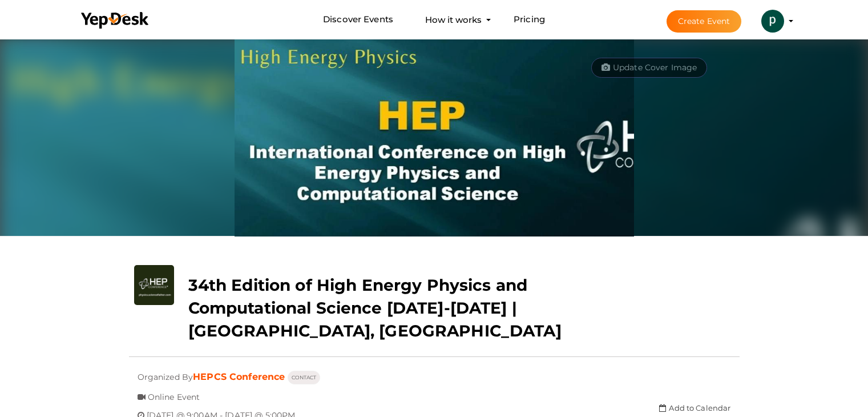 The height and width of the screenshot is (417, 868). I want to click on a: HEPCS Conference, so click(239, 377).